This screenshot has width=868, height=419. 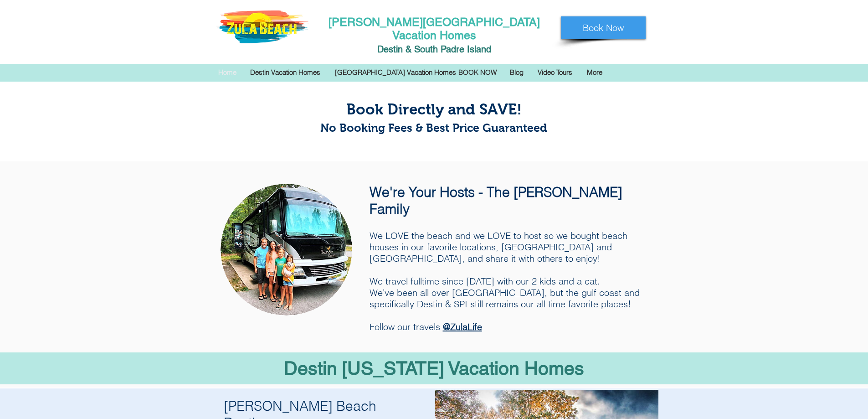 I want to click on span: We LOVE the beach and we LOVE to host so we bought beach houses in our favorite locations, [GEOGR..., so click(x=504, y=281).